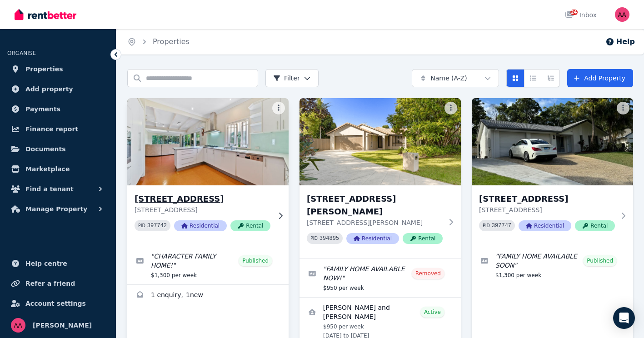 The width and height of the screenshot is (644, 338). Describe the element at coordinates (58, 149) in the screenshot. I see `a: Documents` at that location.